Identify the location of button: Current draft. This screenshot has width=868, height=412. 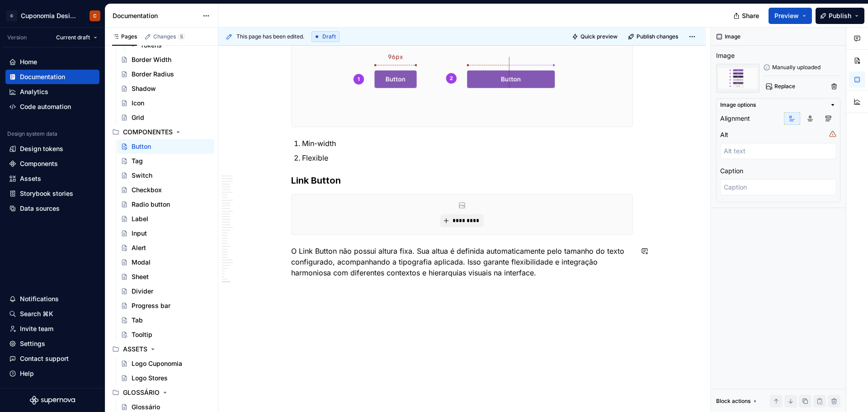
(76, 37).